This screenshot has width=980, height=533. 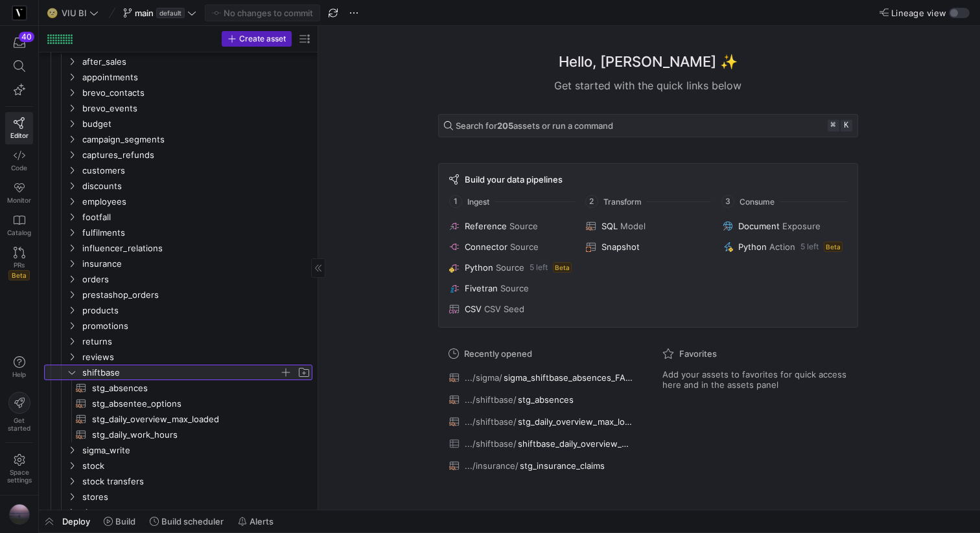 I want to click on span: default, so click(x=170, y=13).